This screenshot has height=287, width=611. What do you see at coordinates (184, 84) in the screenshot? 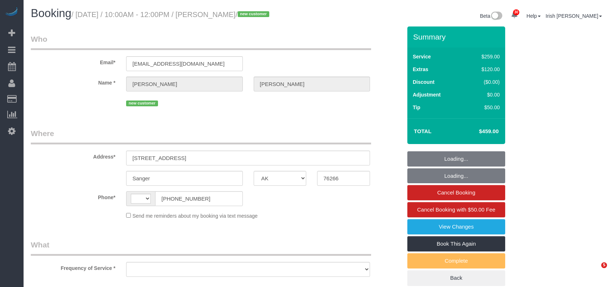
I see `input: First Name*` at bounding box center [184, 84].